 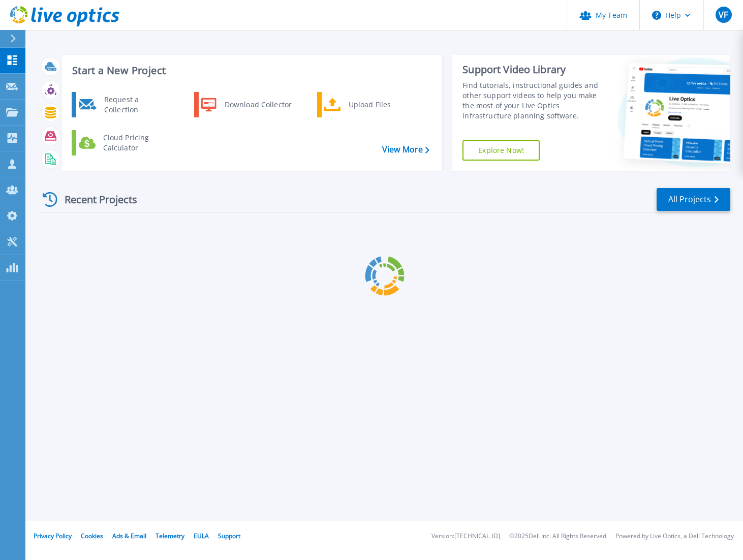 I want to click on a: View More, so click(x=405, y=149).